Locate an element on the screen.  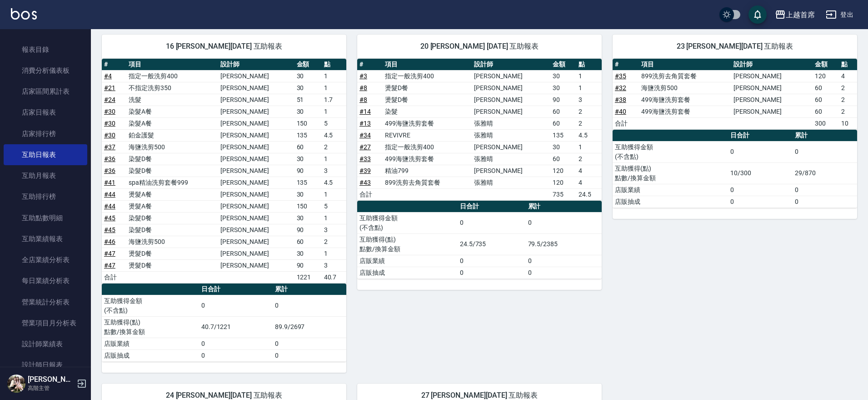
a: #3 is located at coordinates (363, 76).